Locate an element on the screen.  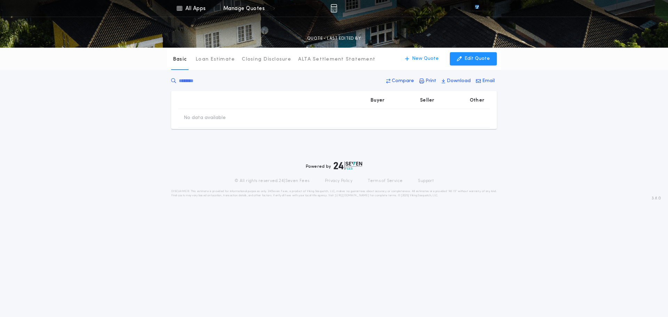
p: Loan Estimate is located at coordinates (215, 60).